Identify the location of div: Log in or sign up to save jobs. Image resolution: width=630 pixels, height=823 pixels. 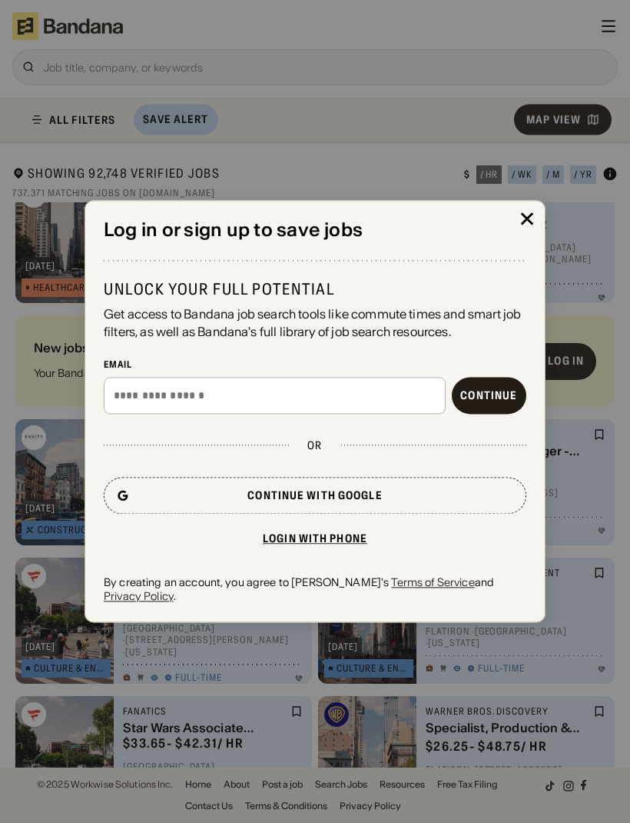
(315, 230).